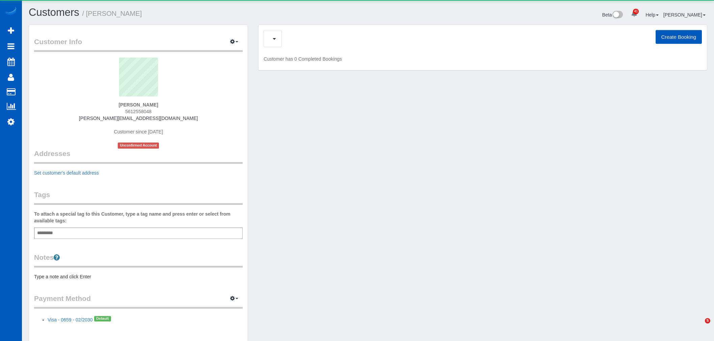  What do you see at coordinates (11, 11) in the screenshot?
I see `img: Automaid Logo` at bounding box center [11, 11].